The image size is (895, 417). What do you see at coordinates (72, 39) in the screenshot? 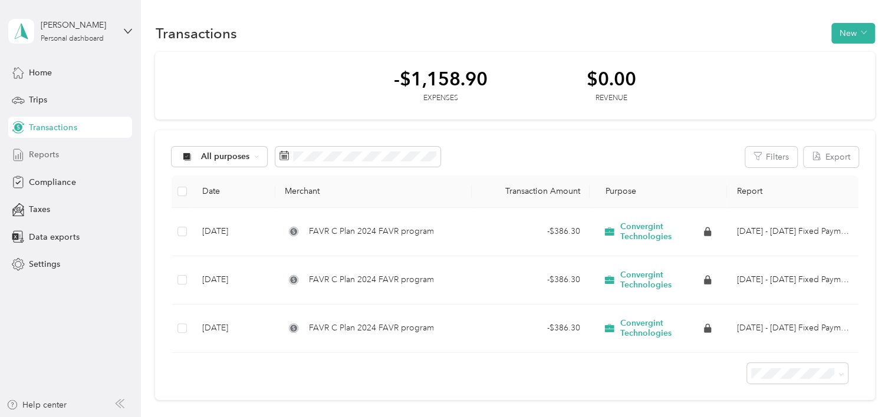
I see `div: Personal dashboard` at bounding box center [72, 39].